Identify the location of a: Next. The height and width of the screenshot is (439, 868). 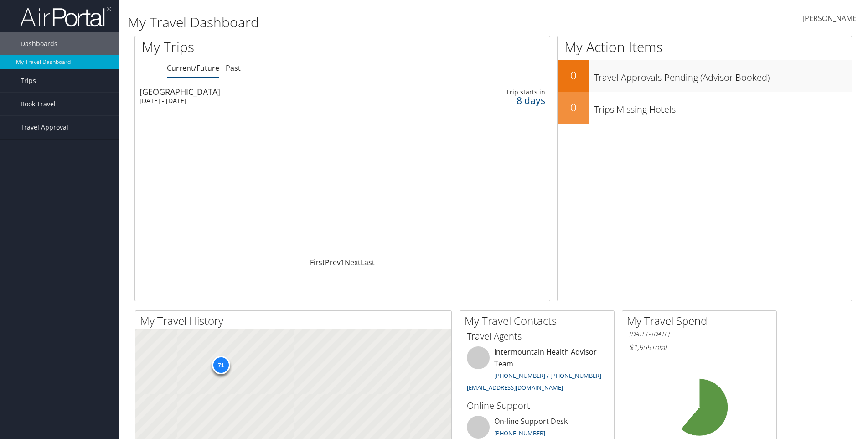
(353, 262).